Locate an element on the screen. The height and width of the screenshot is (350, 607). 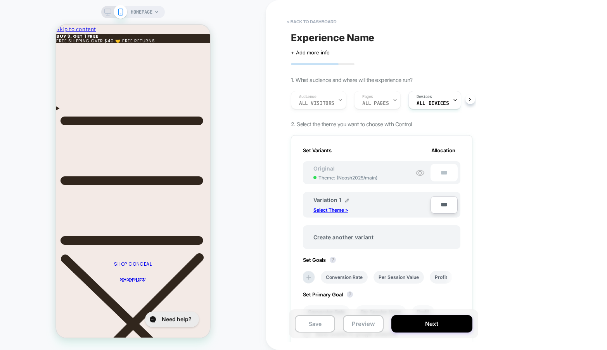
span: Create another variant is located at coordinates (343, 237).